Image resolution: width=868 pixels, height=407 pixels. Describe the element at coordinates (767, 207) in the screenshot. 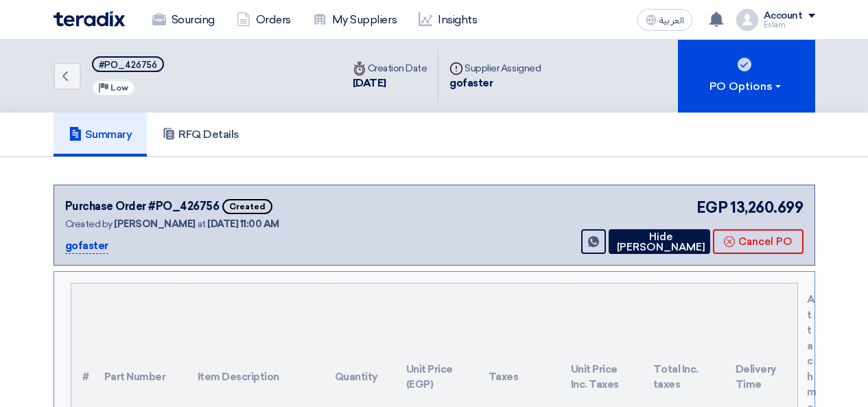

I see `span: 13,260.699` at that location.